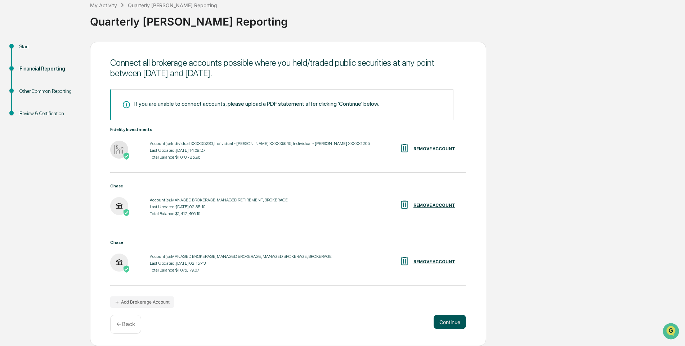 Image resolution: width=685 pixels, height=346 pixels. What do you see at coordinates (218, 214) in the screenshot?
I see `div: Total Balance: $1,412,466.19` at bounding box center [218, 214].